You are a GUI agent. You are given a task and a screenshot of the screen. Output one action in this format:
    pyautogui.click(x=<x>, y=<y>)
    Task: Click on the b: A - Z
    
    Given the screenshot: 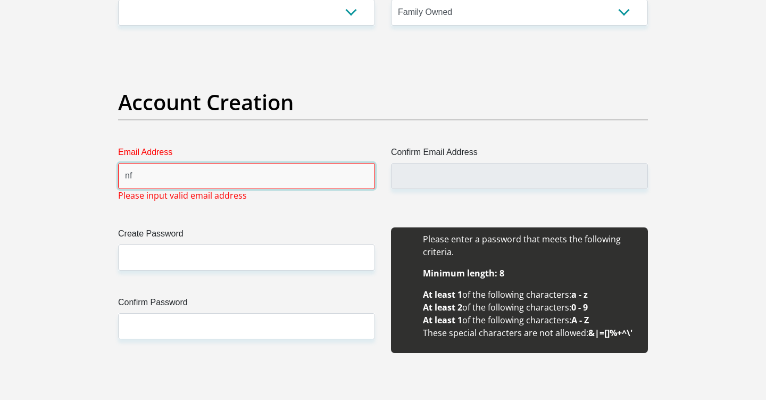 What is the action you would take?
    pyautogui.click(x=580, y=320)
    